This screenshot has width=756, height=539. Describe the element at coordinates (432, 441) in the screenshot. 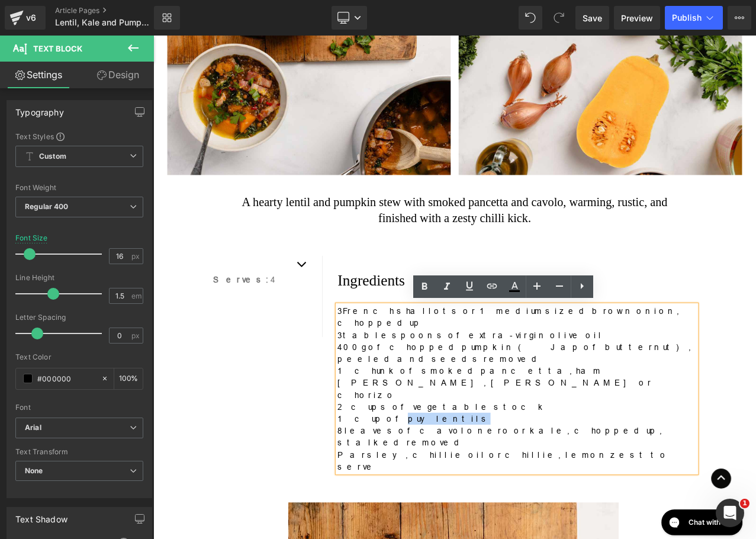

I see `p: 2 cups of vegetable stock` at that location.